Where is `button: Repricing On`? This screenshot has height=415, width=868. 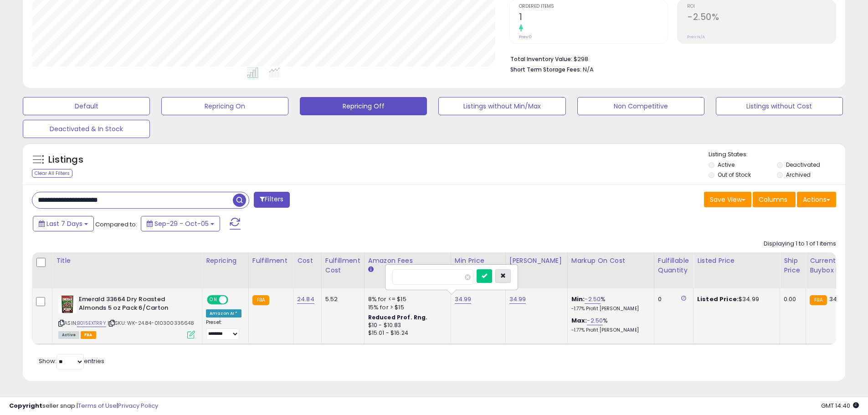 button: Repricing On is located at coordinates (224, 106).